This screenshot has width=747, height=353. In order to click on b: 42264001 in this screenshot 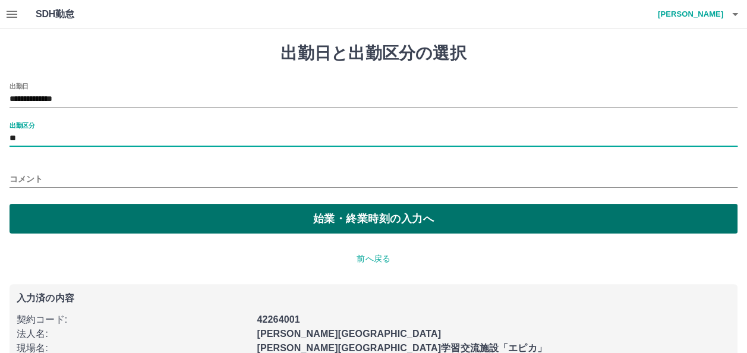, I will do `click(278, 319)`.